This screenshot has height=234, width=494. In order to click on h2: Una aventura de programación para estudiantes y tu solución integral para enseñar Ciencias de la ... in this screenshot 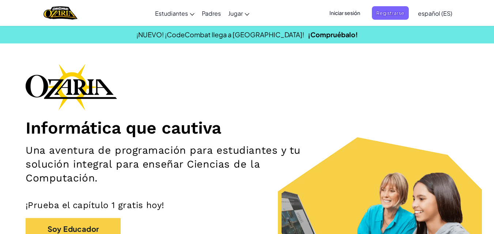, I will do `click(174, 165)`.